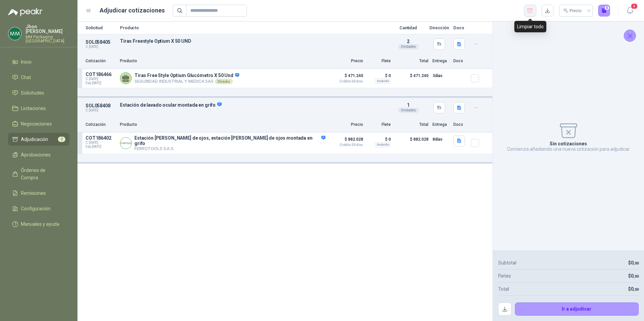 This screenshot has width=644, height=321. I want to click on p: Tiras Freestyle Optium X 50 UND, so click(253, 41).